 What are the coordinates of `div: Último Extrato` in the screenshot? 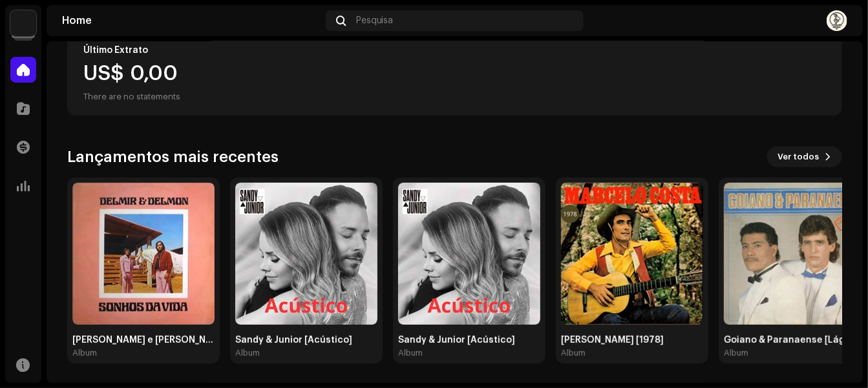 It's located at (454, 50).